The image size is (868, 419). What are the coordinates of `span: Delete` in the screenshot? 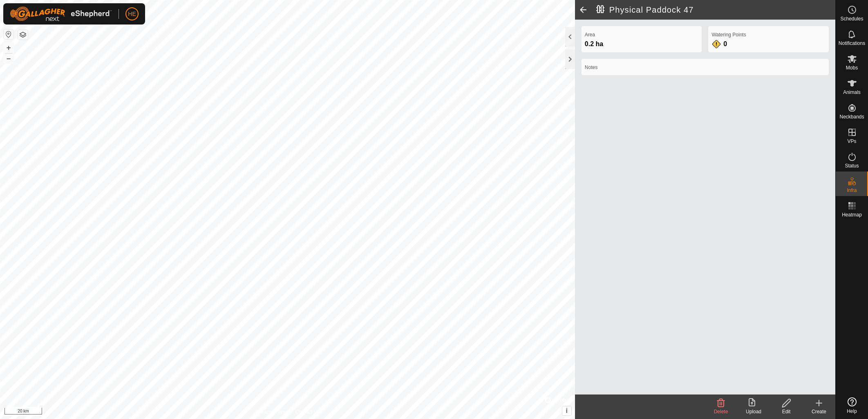 It's located at (720, 412).